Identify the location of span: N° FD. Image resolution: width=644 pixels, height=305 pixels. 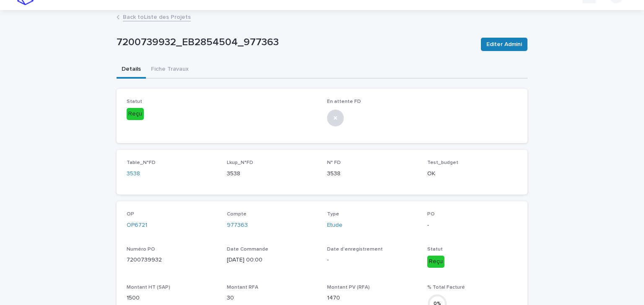
(334, 163).